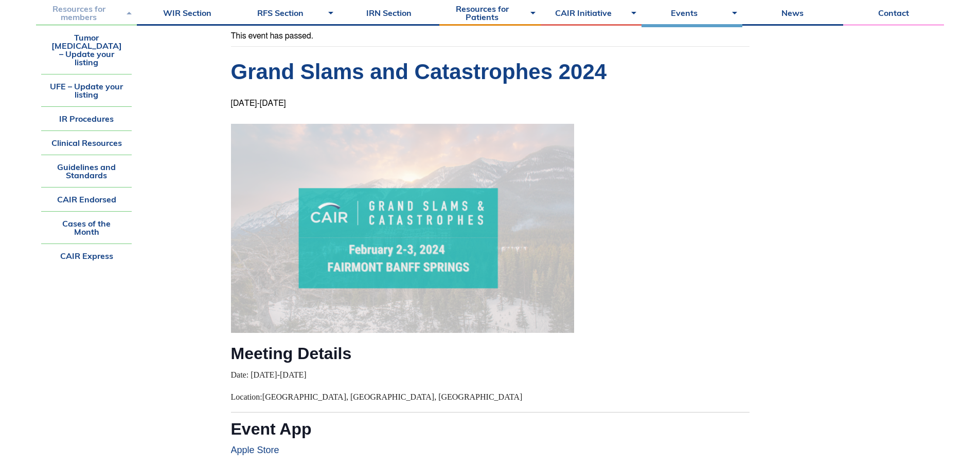 This screenshot has width=980, height=468. What do you see at coordinates (490, 36) in the screenshot?
I see `li: This event has passed.` at bounding box center [490, 36].